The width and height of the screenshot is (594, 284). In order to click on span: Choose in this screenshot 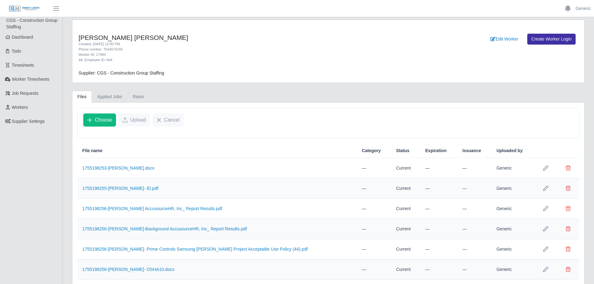, I will do `click(103, 120)`.